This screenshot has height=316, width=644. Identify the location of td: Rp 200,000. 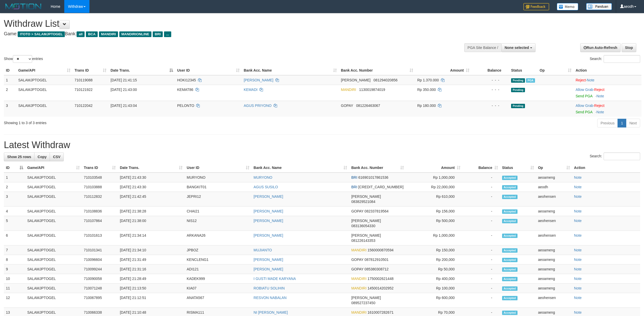
(434, 260).